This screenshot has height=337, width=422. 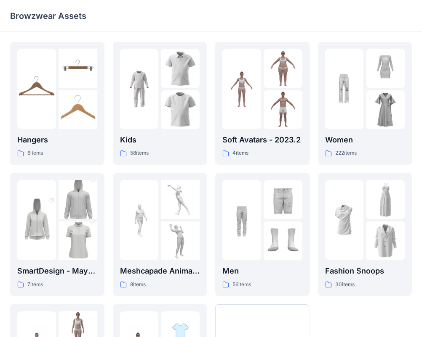 I want to click on p: 8 items, so click(x=138, y=285).